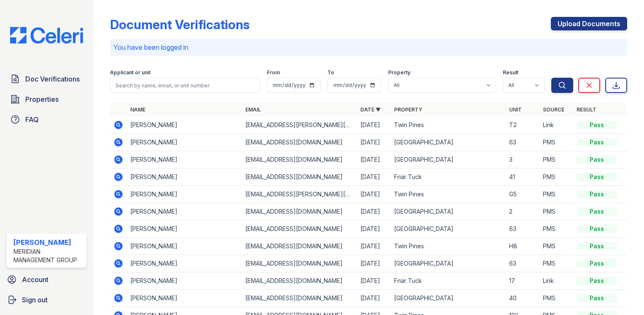 Image resolution: width=644 pixels, height=315 pixels. Describe the element at coordinates (46, 300) in the screenshot. I see `button: Sign out` at that location.